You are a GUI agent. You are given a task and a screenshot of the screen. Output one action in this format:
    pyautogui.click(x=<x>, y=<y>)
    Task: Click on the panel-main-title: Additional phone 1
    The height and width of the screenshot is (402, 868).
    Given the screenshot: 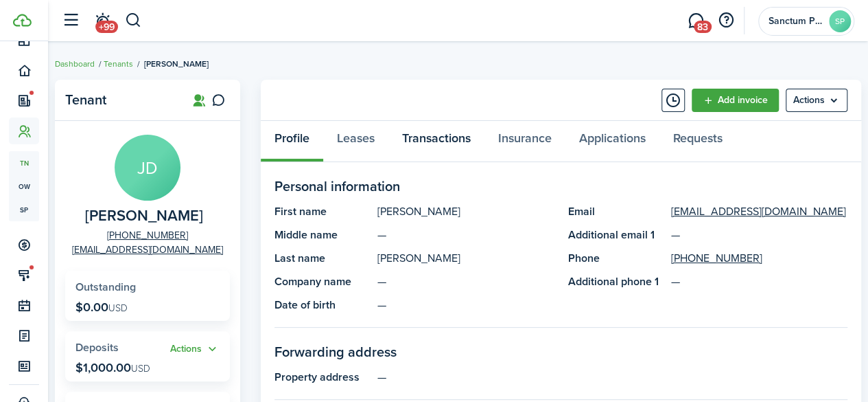 What is the action you would take?
    pyautogui.click(x=616, y=282)
    